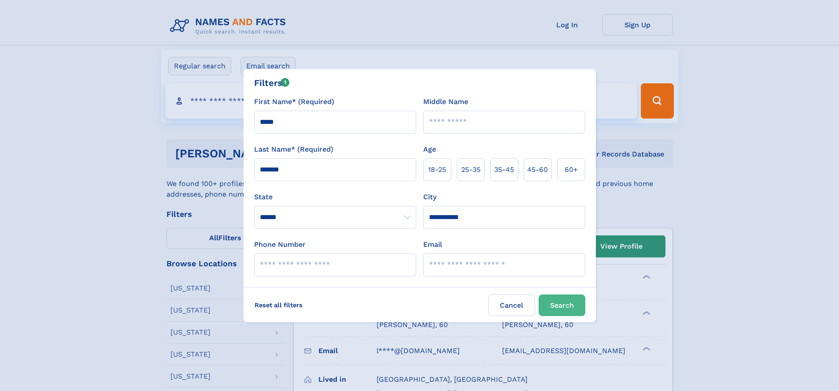 The image size is (839, 391). Describe the element at coordinates (471, 170) in the screenshot. I see `span: 25‑35` at that location.